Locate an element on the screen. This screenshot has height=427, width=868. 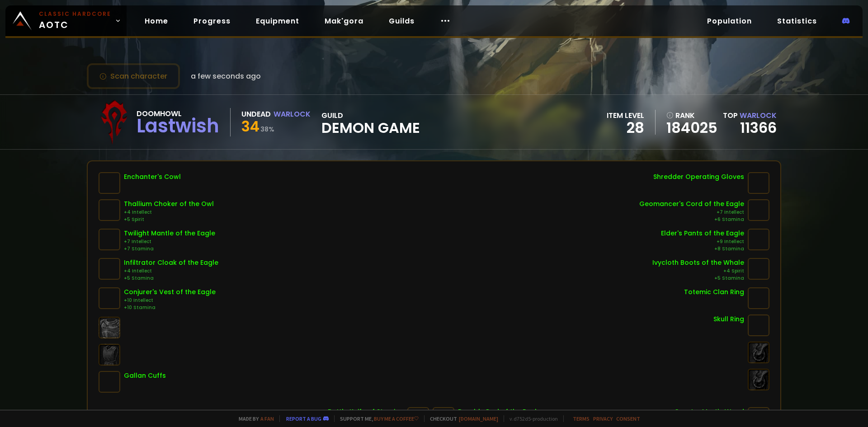
div: Battle Knife of Stamina is located at coordinates (366, 411).